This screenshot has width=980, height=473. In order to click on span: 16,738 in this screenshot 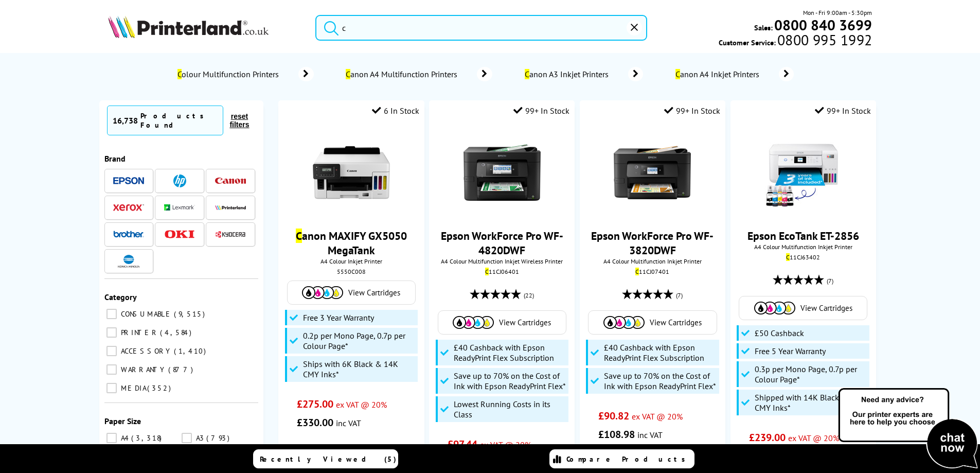, I will do `click(125, 120)`.